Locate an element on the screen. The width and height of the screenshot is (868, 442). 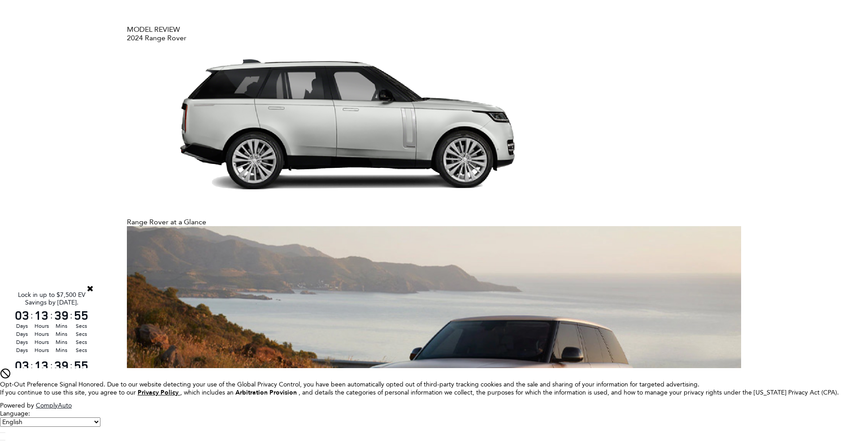
a: Privacy Policy is located at coordinates (159, 392).